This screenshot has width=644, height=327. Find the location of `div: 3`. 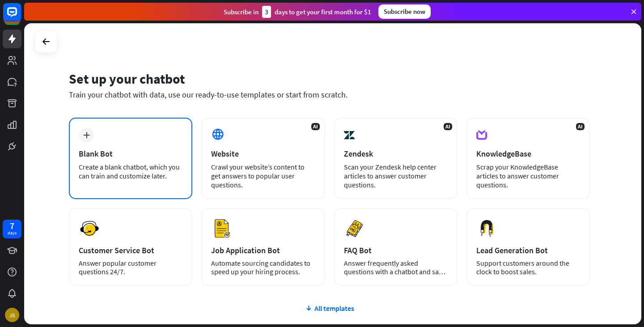

div: 3 is located at coordinates (266, 12).